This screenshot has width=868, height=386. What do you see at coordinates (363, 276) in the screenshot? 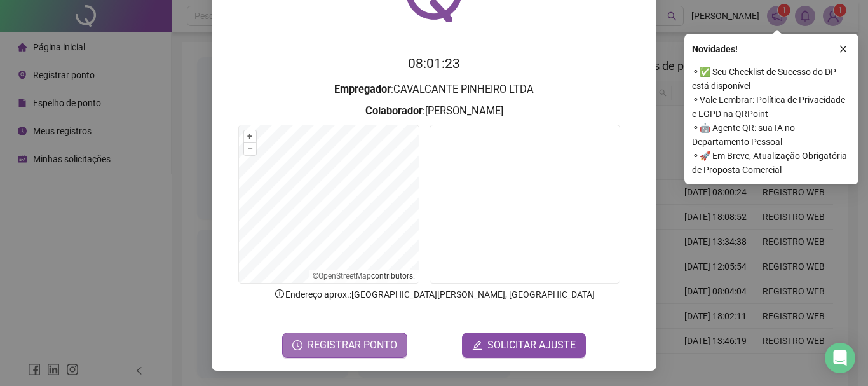
I see `li: © contributors.` at bounding box center [363, 276].